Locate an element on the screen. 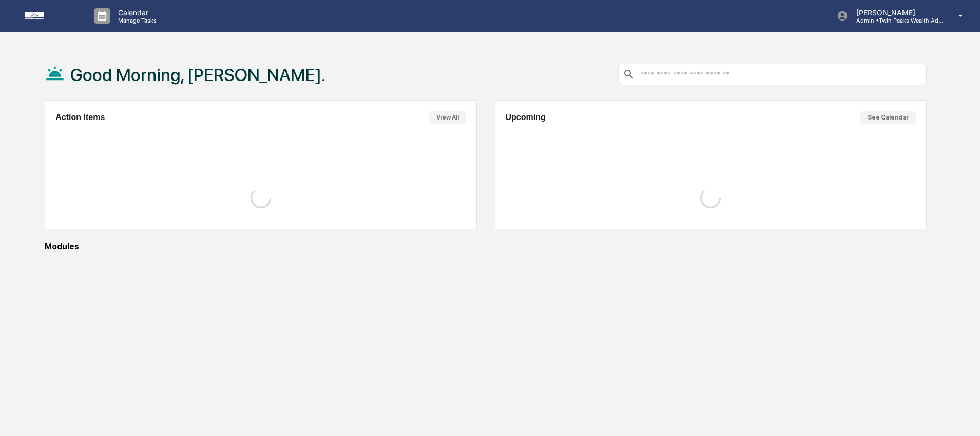 This screenshot has width=980, height=436. p: Admin • Twin Peaks Wealth Advisors is located at coordinates (896, 20).